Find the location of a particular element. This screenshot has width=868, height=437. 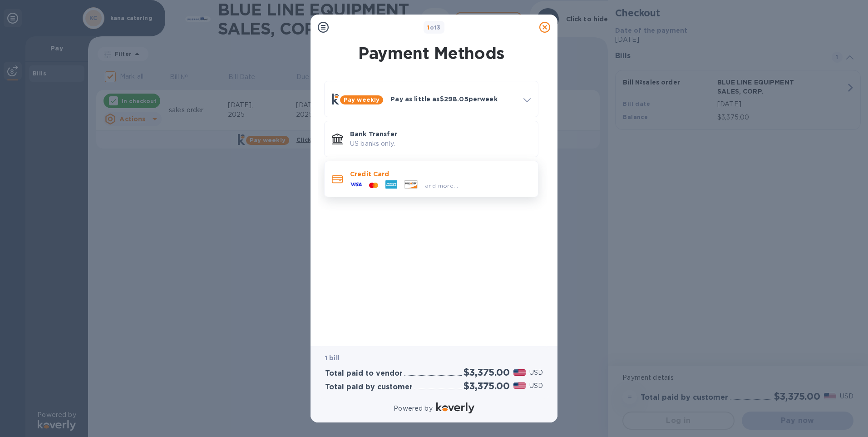

h3: Total paid by customer is located at coordinates (369, 387).